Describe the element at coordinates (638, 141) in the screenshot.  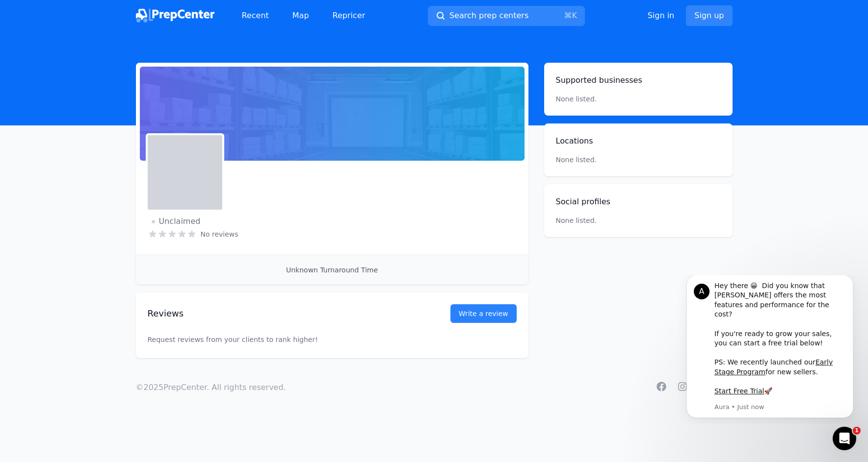
I see `h2: Locations` at that location.